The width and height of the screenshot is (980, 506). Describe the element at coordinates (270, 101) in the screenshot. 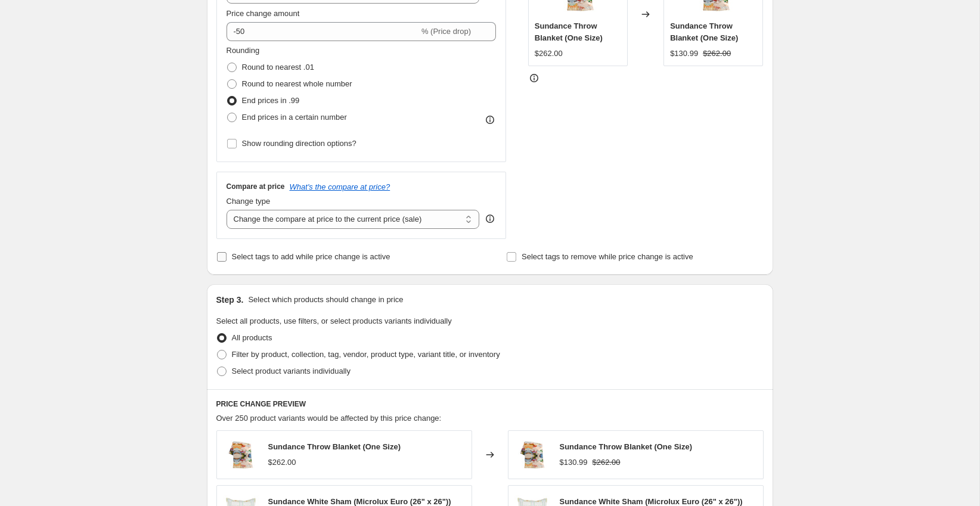

I see `span: End prices in .99` at that location.